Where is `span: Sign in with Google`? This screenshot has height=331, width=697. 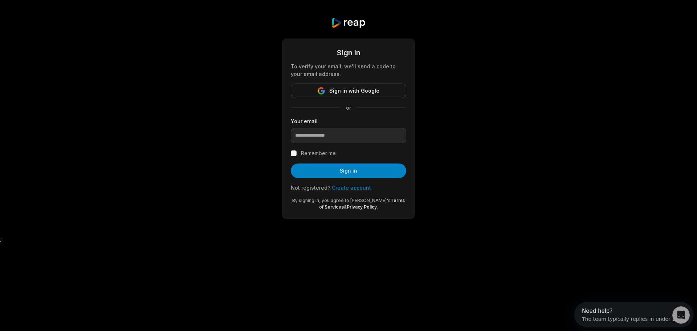
span: Sign in with Google is located at coordinates (354, 91).